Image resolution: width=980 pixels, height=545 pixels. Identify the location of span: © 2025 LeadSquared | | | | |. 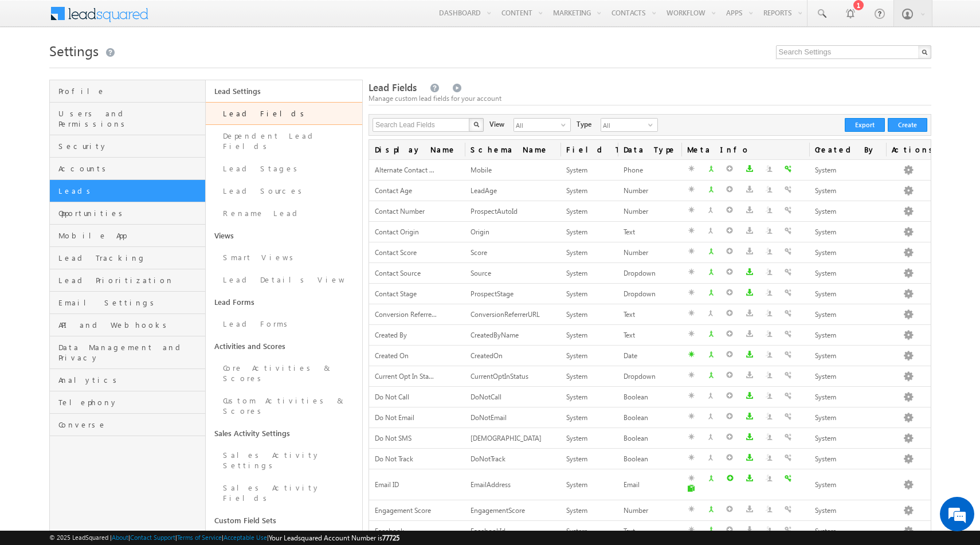
(224, 538).